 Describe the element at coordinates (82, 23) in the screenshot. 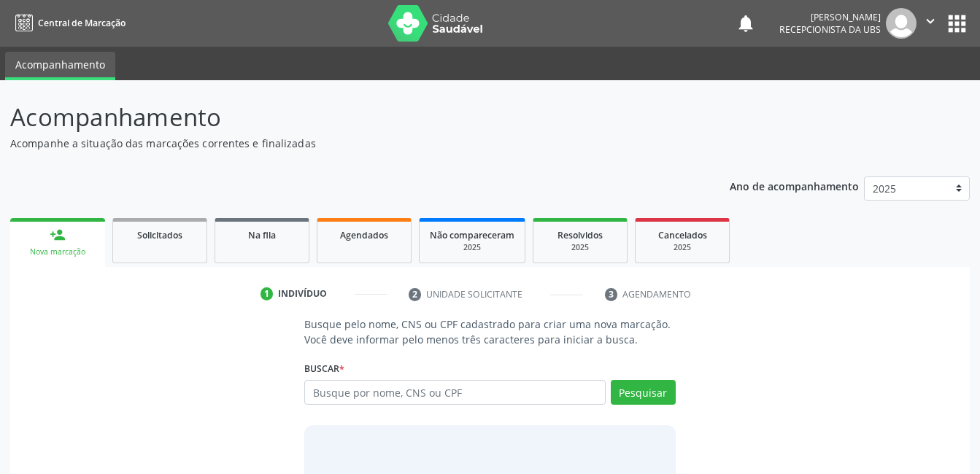

I see `span: Central de Marcação` at that location.